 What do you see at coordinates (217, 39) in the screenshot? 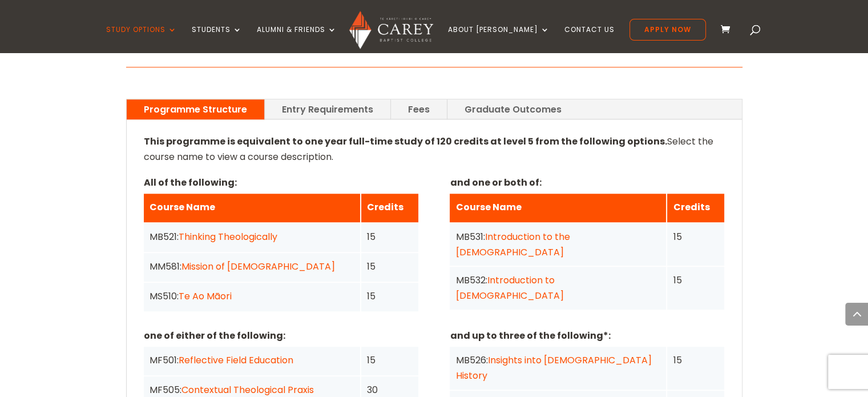
I see `a: Students` at bounding box center [217, 39].